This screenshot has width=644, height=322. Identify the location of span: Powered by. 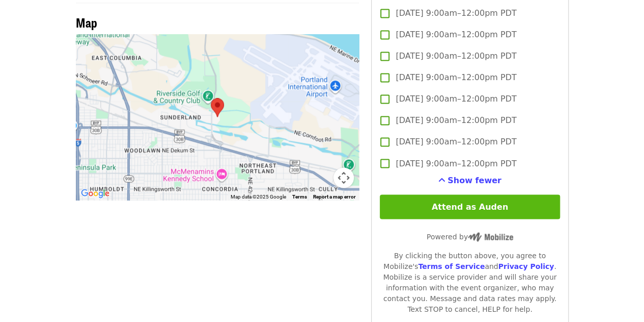
(470, 236).